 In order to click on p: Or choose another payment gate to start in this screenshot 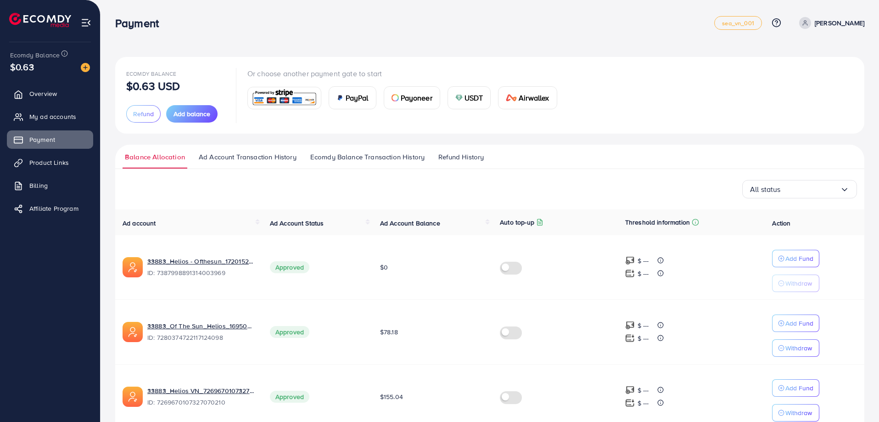, I will do `click(406, 73)`.